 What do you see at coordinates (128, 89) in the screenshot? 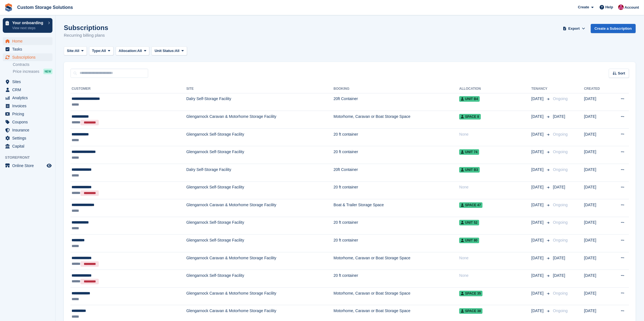
I see `th: Customer` at bounding box center [128, 89].